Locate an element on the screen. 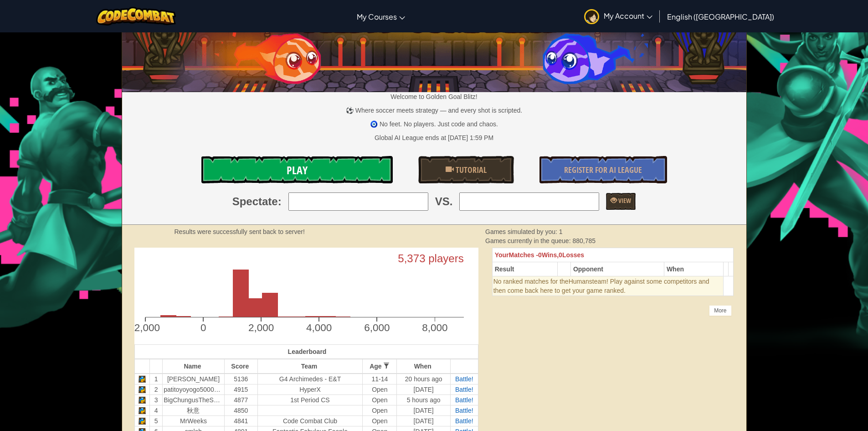  span: View is located at coordinates (624, 200).